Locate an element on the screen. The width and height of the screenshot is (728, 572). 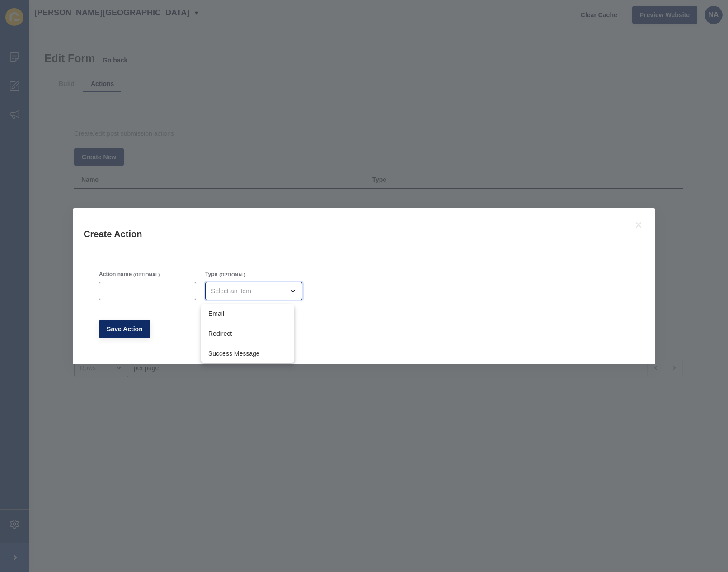
div: close menu is located at coordinates (254, 291).